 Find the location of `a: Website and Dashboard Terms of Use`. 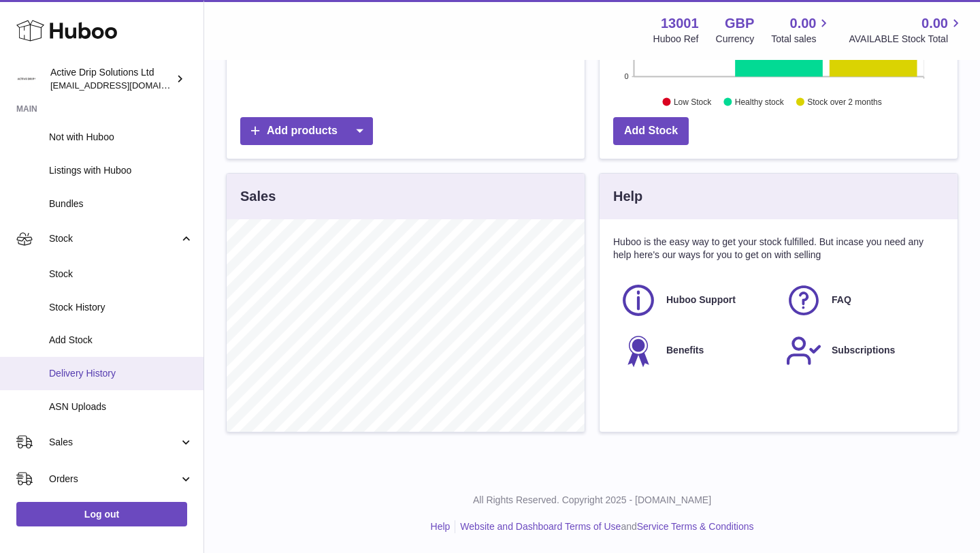

a: Website and Dashboard Terms of Use is located at coordinates (540, 526).